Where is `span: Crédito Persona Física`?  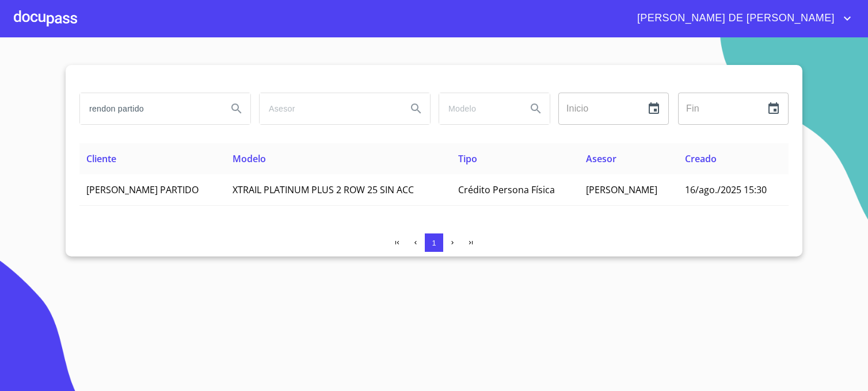 span: Crédito Persona Física is located at coordinates (507, 190).